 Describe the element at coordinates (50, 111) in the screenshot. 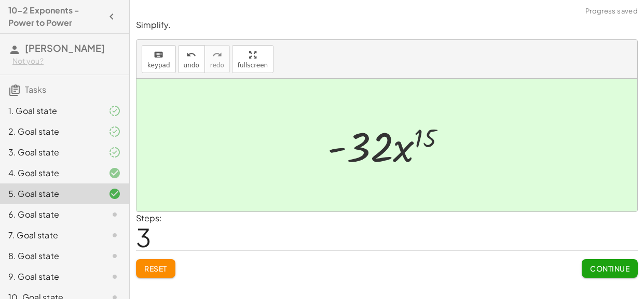

I see `div: 1. Goal state` at that location.